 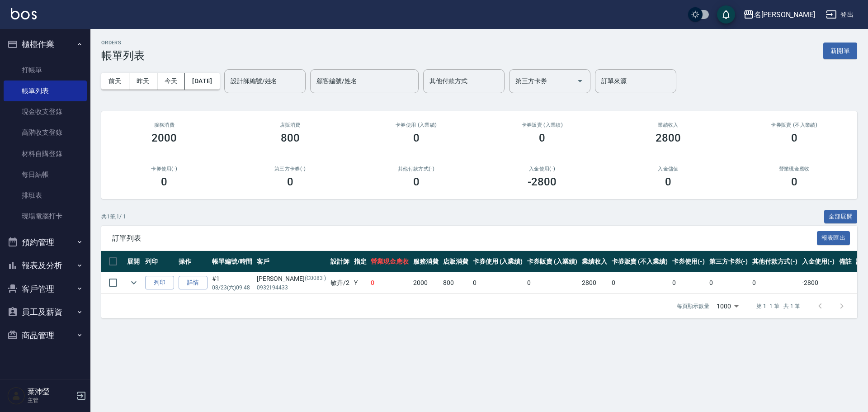 I want to click on button: 預約管理, so click(x=45, y=243).